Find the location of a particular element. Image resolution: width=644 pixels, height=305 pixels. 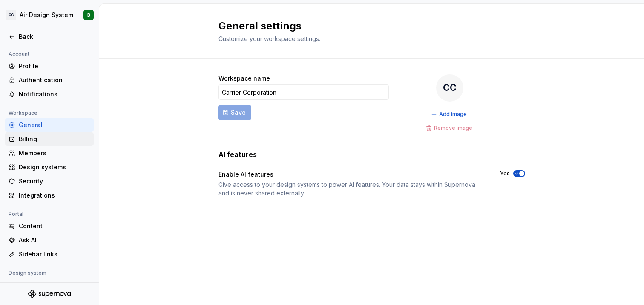

a: Members is located at coordinates (49, 153).